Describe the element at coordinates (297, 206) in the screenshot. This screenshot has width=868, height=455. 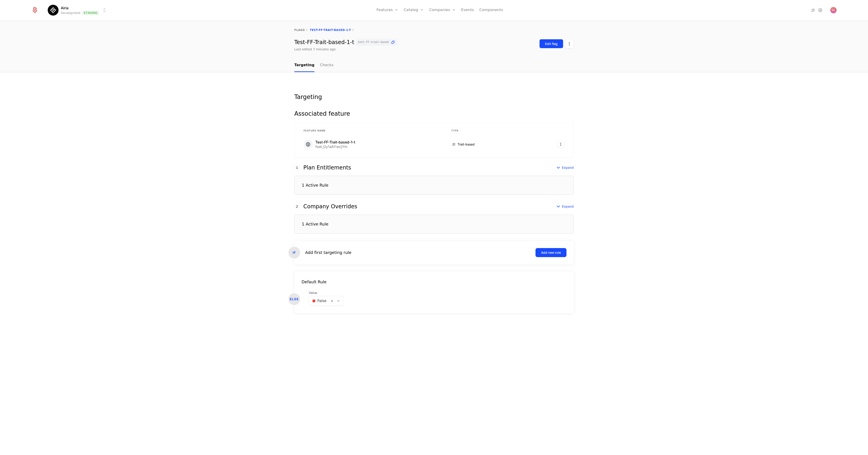
I see `div: 2` at that location.